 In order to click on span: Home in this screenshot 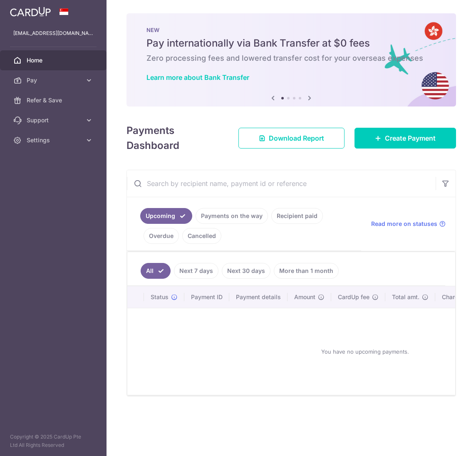, I will do `click(54, 60)`.